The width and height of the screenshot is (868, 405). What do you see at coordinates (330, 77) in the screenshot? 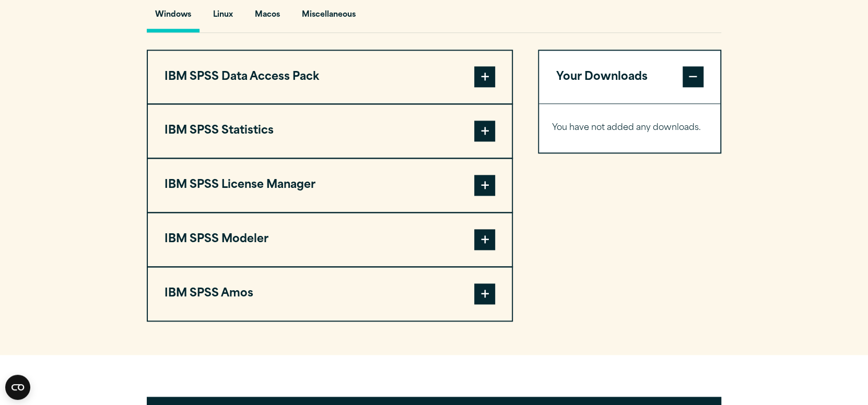
I see `button: IBM SPSS Data Access Pack` at bounding box center [330, 77].